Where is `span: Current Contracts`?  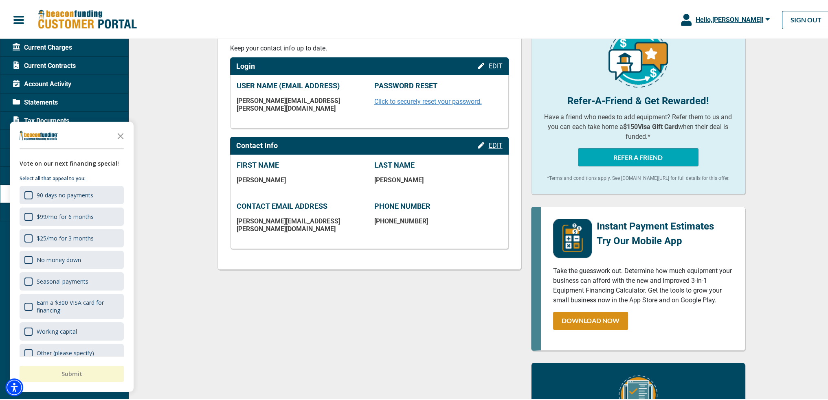
span: Current Contracts is located at coordinates (44, 64).